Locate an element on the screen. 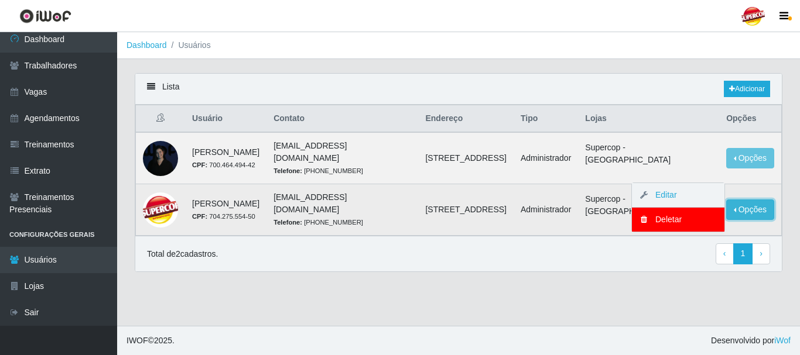 The image size is (800, 355). span: © 2025 . is located at coordinates (150, 341).